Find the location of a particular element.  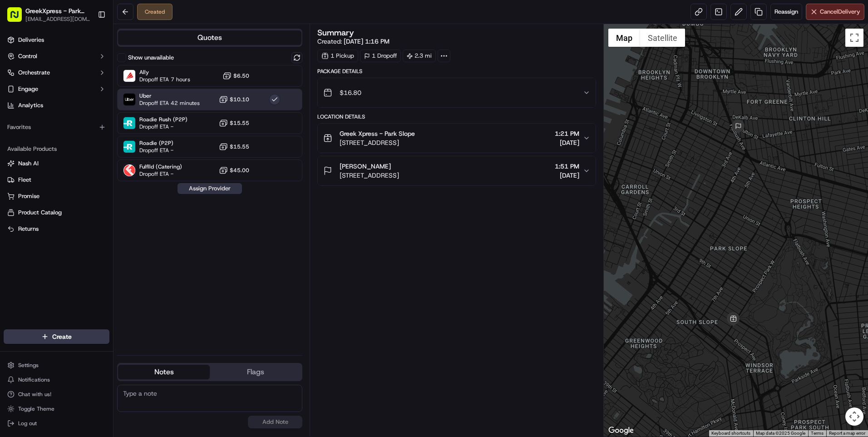

a: Analytics is located at coordinates (57, 105).